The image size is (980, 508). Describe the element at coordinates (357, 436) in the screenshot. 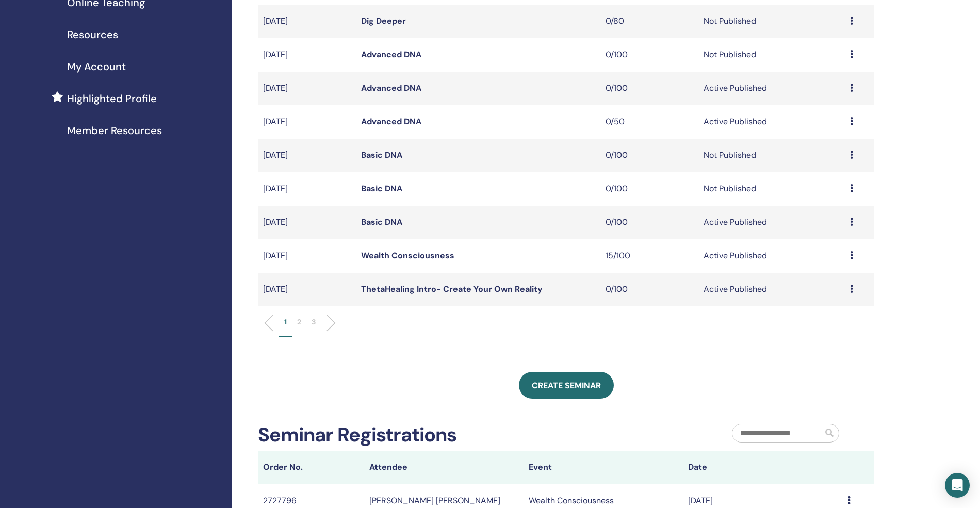

I see `h2: Seminar Registrations` at that location.